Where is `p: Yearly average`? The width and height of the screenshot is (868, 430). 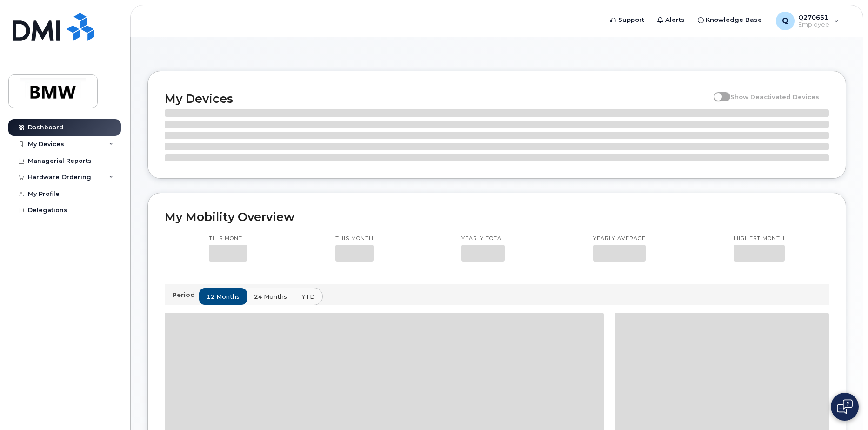 p: Yearly average is located at coordinates (619, 238).